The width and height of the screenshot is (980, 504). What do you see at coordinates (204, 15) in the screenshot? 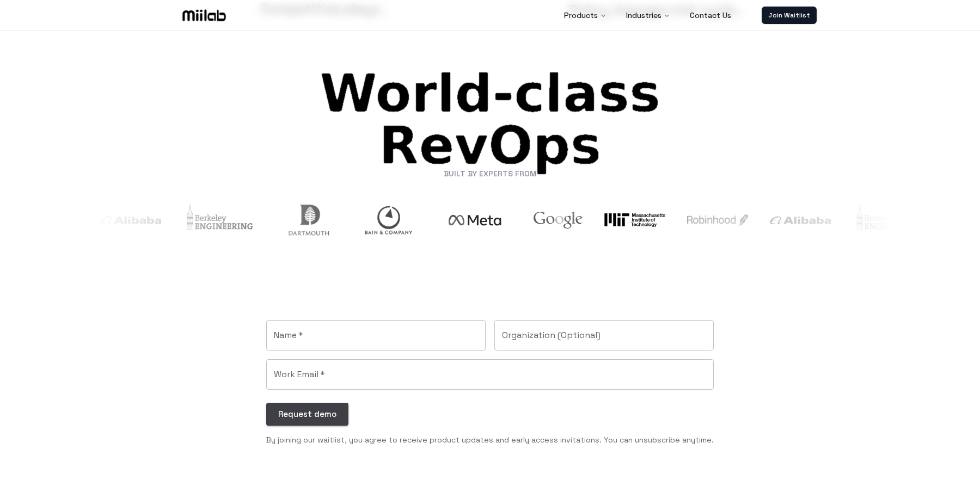
I see `a: Logo` at bounding box center [204, 15].